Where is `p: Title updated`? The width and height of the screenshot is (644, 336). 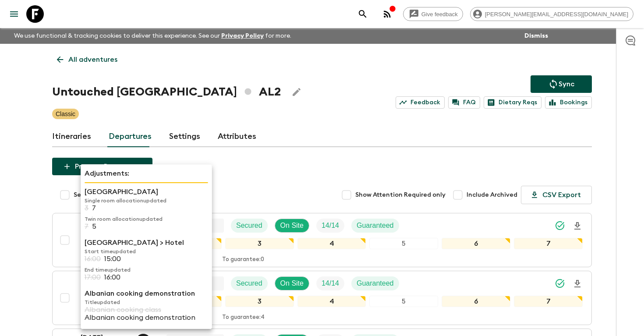 p: Title updated is located at coordinates (146, 302).